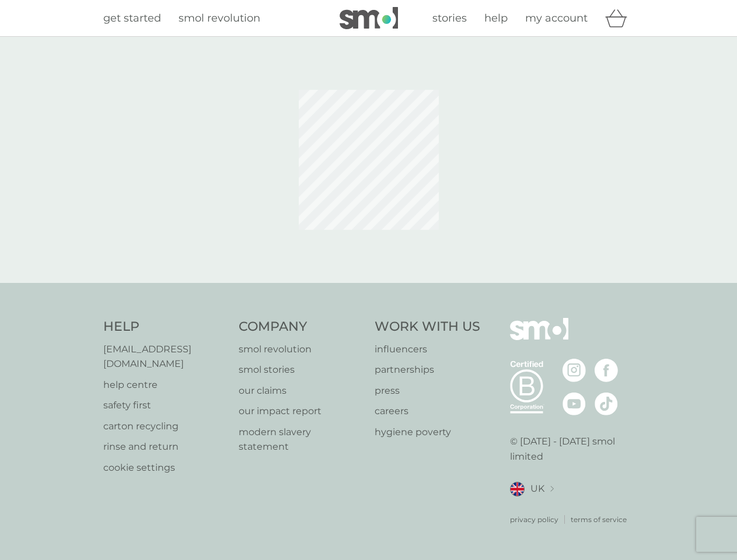 This screenshot has height=560, width=737. Describe the element at coordinates (166, 406) in the screenshot. I see `a: safety first` at that location.